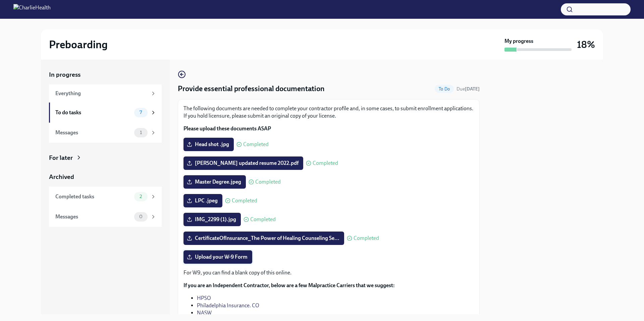 This screenshot has height=321, width=644. Describe the element at coordinates (209, 145) in the screenshot. I see `span: Head shot .jpg` at that location.